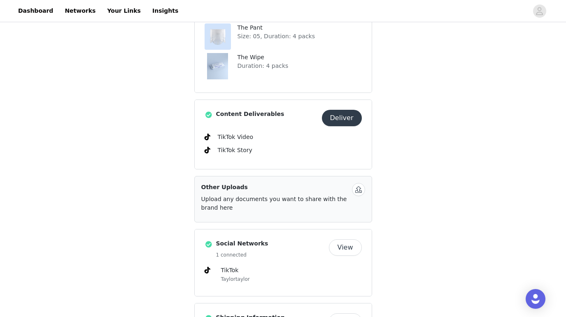  Describe the element at coordinates (342, 118) in the screenshot. I see `button: Deliver` at that location.